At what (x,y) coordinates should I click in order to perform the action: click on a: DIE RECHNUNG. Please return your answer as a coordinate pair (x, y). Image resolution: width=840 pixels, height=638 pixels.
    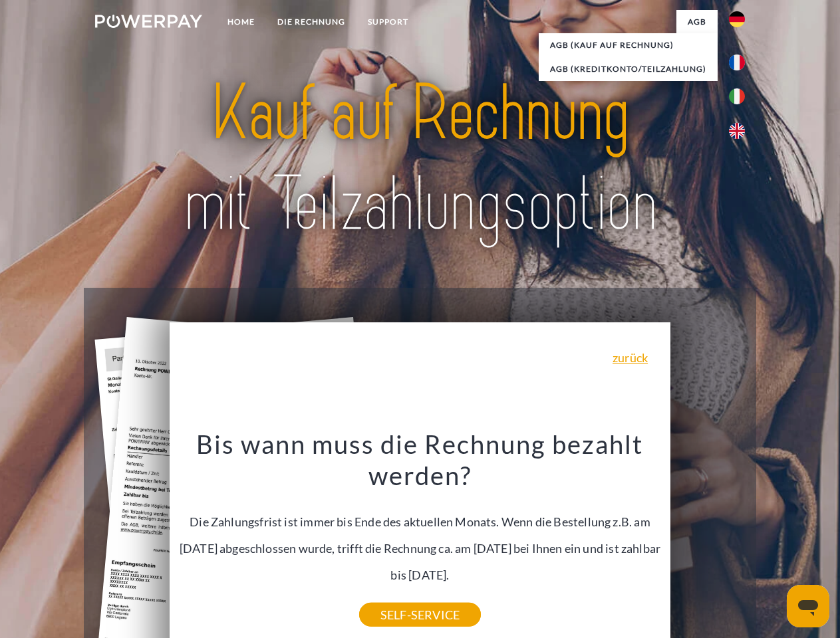
    Looking at the image, I should click on (311, 22).